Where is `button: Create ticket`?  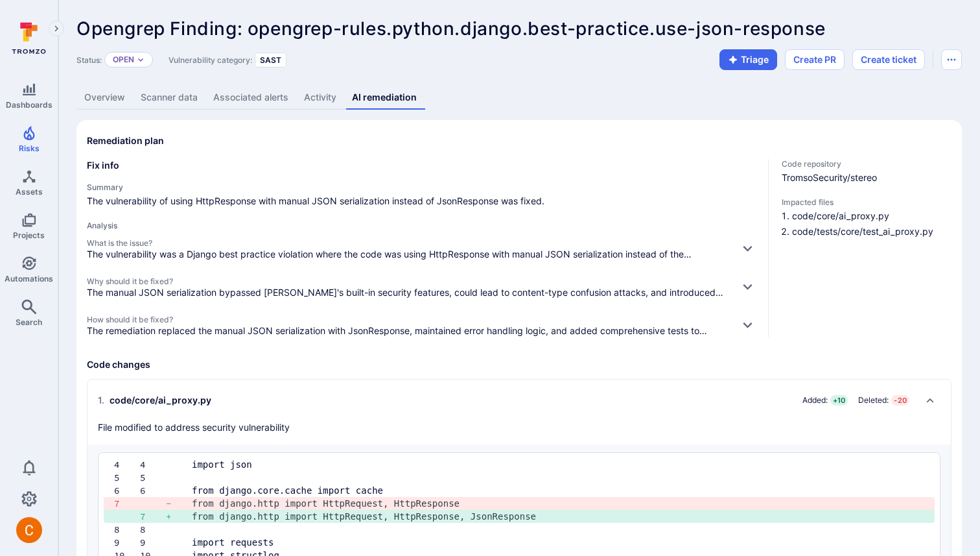 button: Create ticket is located at coordinates (888, 60).